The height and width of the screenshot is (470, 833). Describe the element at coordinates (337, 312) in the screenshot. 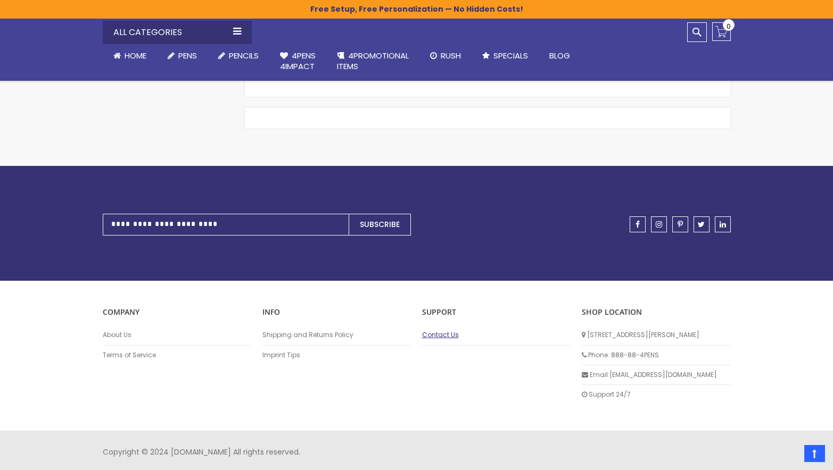

I see `p: INFO` at that location.